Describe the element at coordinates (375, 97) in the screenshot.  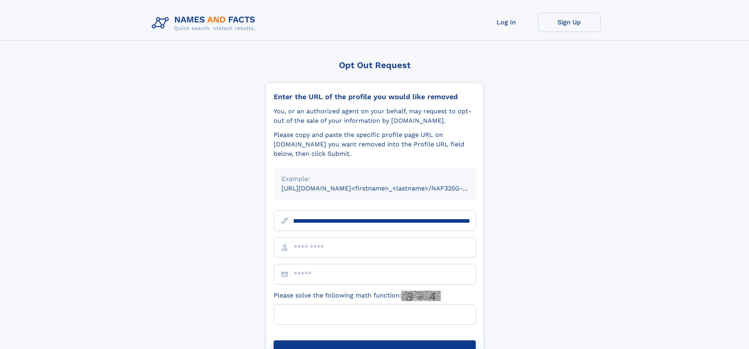
I see `div: Enter the URL of the profile you would like removed` at that location.